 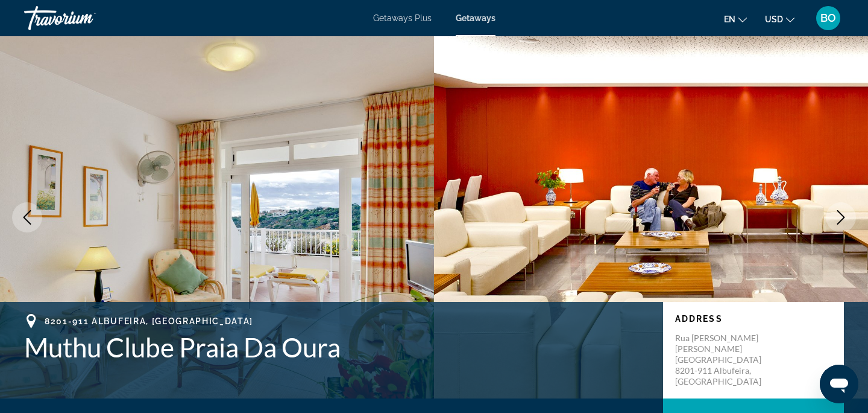 I want to click on button: Change currency, so click(x=780, y=19).